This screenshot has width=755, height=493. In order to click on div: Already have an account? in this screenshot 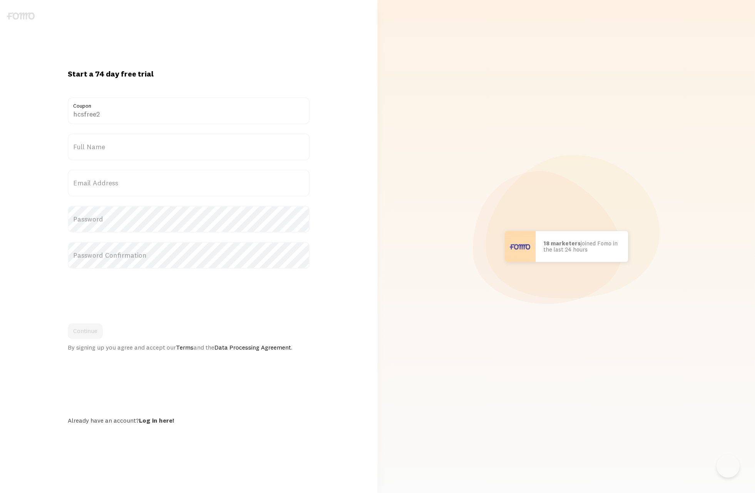, I will do `click(189, 421)`.